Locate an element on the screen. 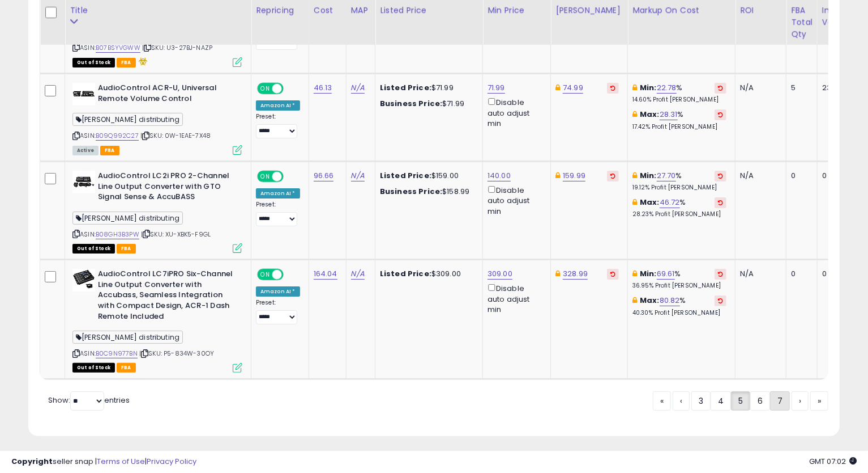 This screenshot has width=868, height=473. a: 6 is located at coordinates (760, 401).